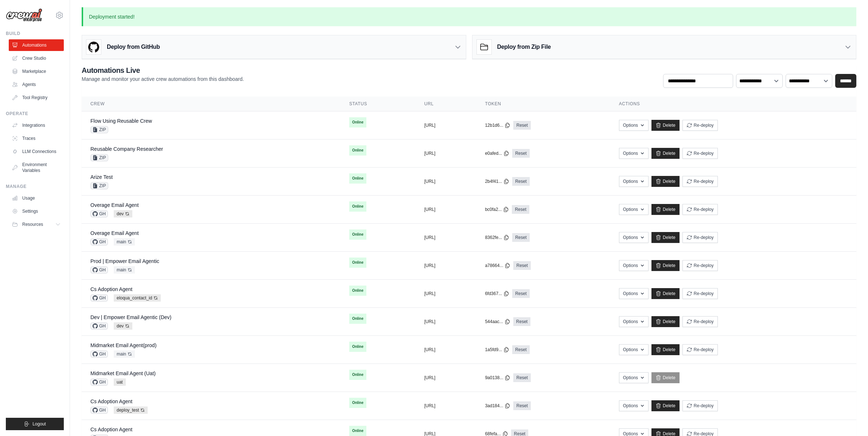  What do you see at coordinates (36, 97) in the screenshot?
I see `a: Tool Registry` at bounding box center [36, 97].